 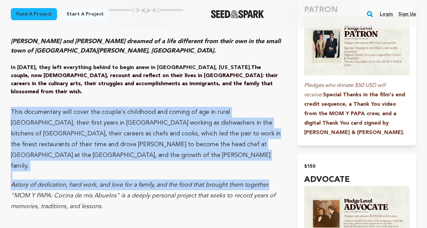 I want to click on a: Seed&Spark Homepage, so click(x=237, y=14).